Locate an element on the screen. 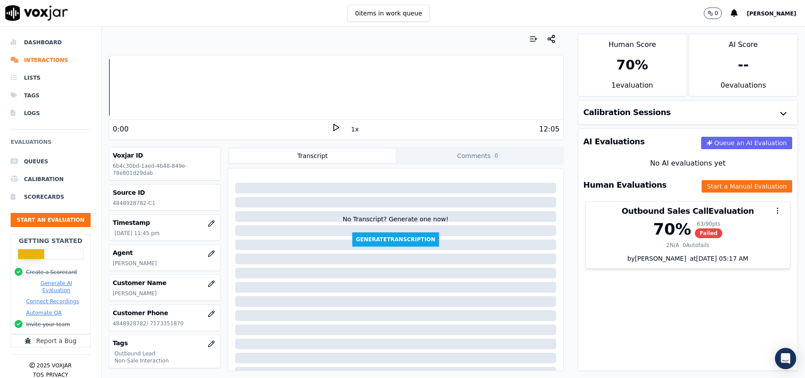  h3: Timestamp is located at coordinates (165, 222).